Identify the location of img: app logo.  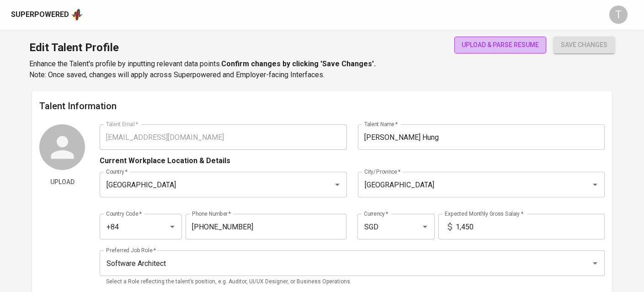
(77, 15).